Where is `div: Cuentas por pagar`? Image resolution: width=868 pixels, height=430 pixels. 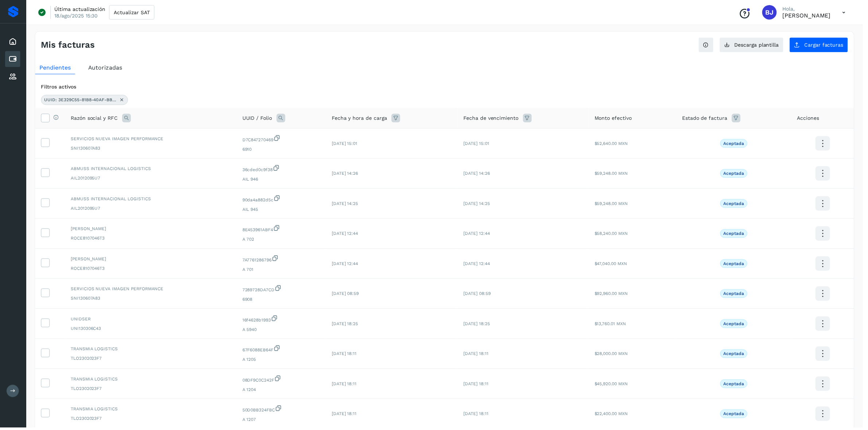 div: Cuentas por pagar is located at coordinates (13, 59).